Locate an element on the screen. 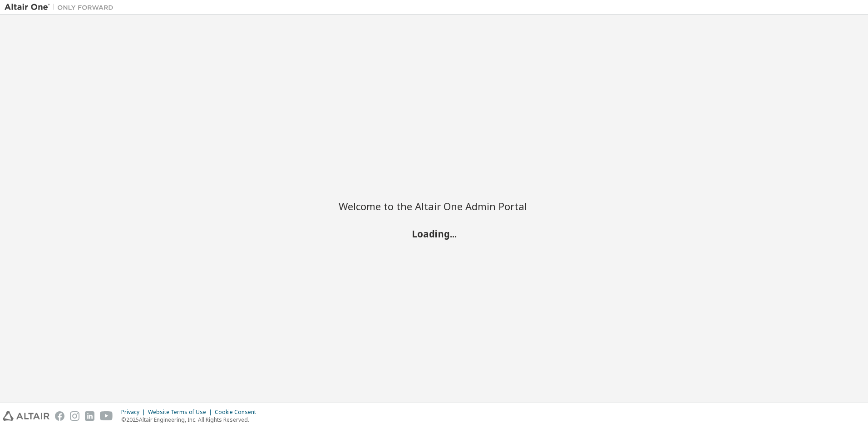 Image resolution: width=868 pixels, height=429 pixels. h2: Loading... is located at coordinates (434, 233).